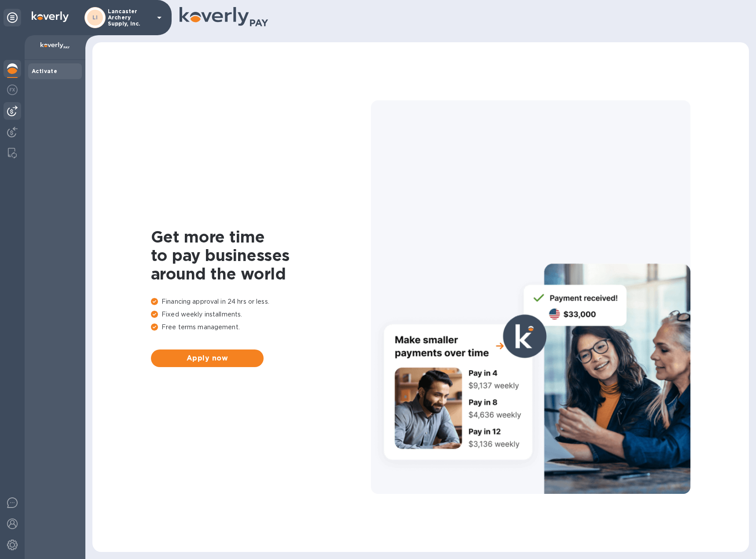 The image size is (756, 559). Describe the element at coordinates (261, 327) in the screenshot. I see `p: Free terms management.` at that location.